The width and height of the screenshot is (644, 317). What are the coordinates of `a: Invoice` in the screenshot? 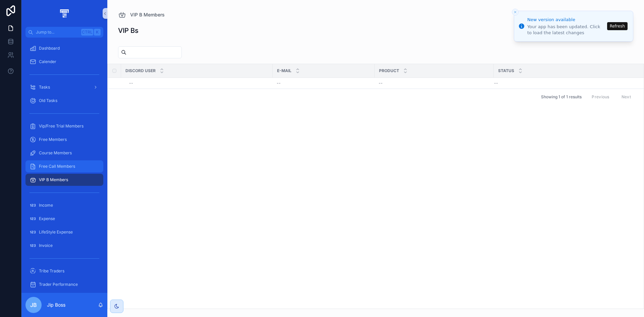 It's located at (65, 245).